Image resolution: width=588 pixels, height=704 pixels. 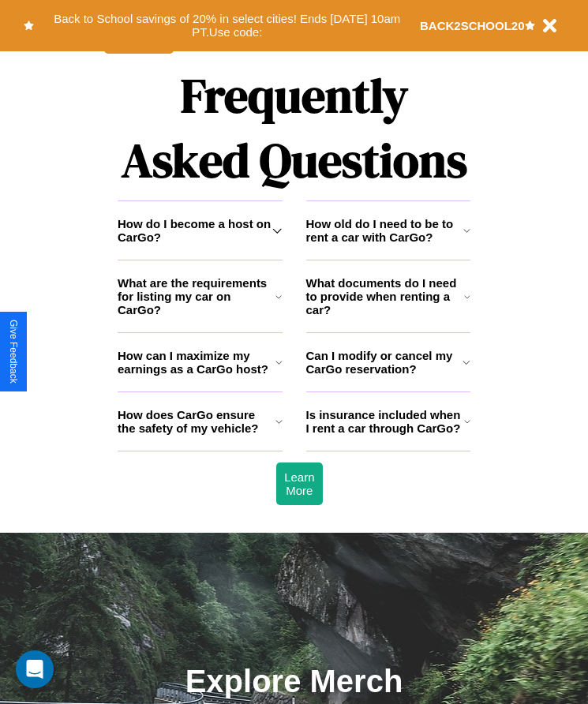 I want to click on div: Give Feedback, so click(x=13, y=351).